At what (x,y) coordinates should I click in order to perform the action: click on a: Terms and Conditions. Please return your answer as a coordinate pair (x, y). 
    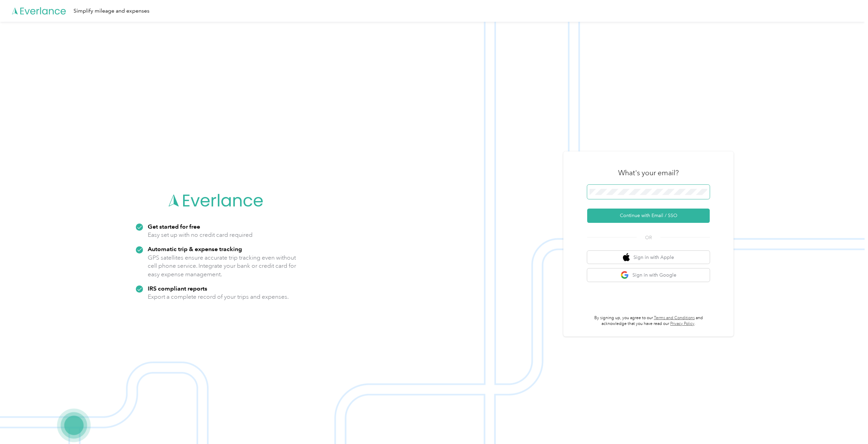
    Looking at the image, I should click on (674, 318).